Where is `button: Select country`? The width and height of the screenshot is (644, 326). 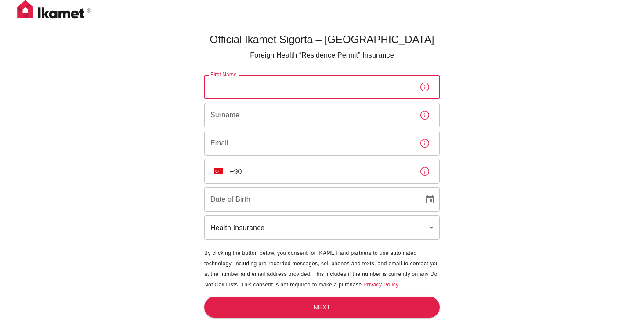 button: Select country is located at coordinates (218, 171).